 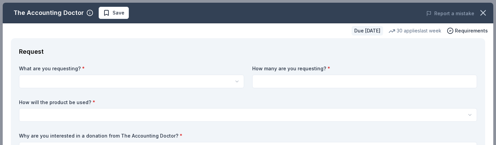 I want to click on button: Report a mistake, so click(x=450, y=14).